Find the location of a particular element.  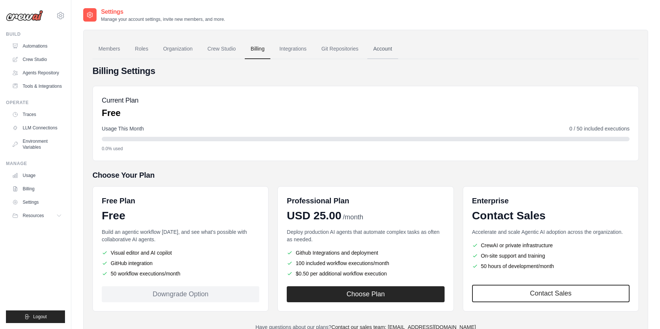

a: Organization is located at coordinates (177, 49).